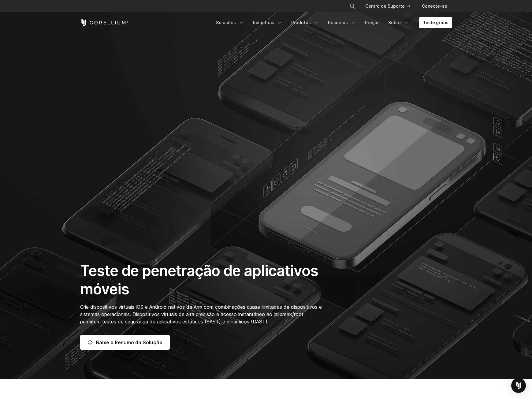 This screenshot has height=399, width=532. I want to click on font: Baixe o Resumo da Solução, so click(129, 343).